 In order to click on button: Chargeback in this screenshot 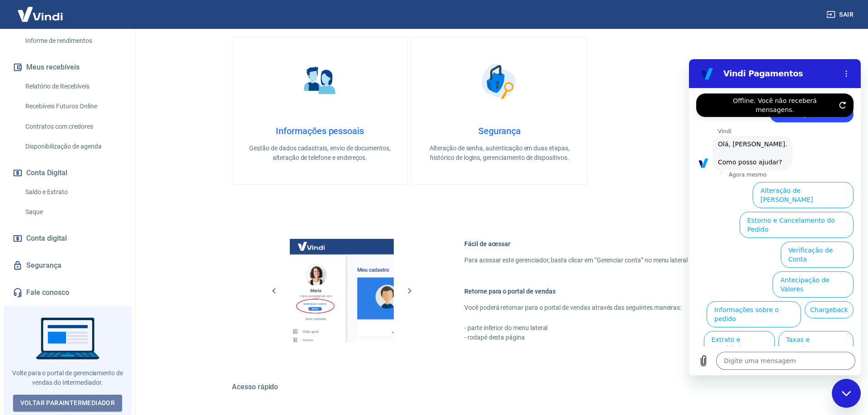, I will do `click(140, 250)`.